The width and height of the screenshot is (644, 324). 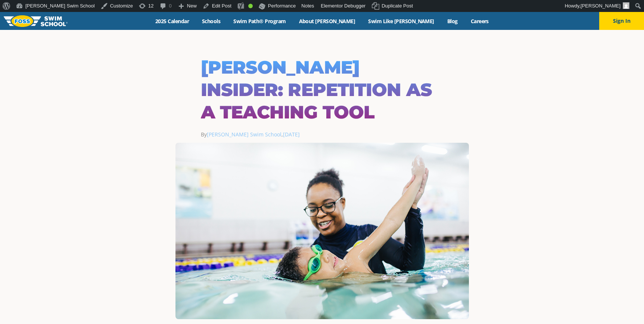 What do you see at coordinates (172, 21) in the screenshot?
I see `a: 2025 Calendar` at bounding box center [172, 21].